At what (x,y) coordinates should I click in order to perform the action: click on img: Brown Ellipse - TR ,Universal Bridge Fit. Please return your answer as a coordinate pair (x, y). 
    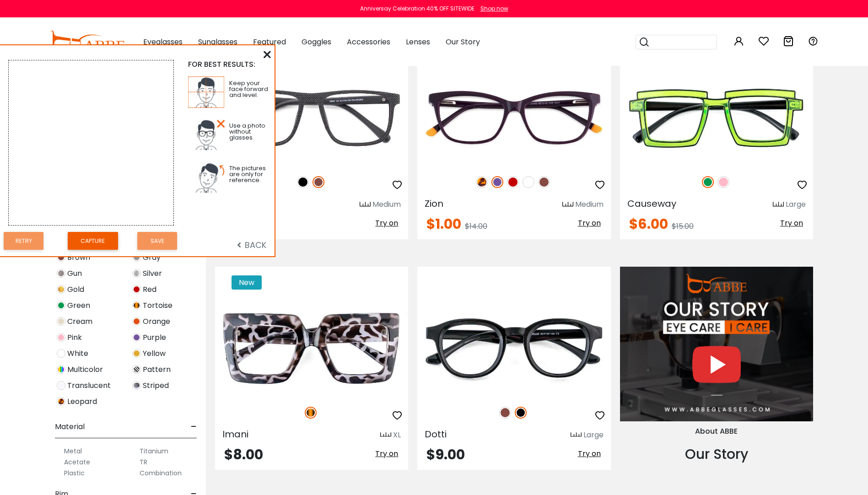
    Looking at the image, I should click on (312, 117).